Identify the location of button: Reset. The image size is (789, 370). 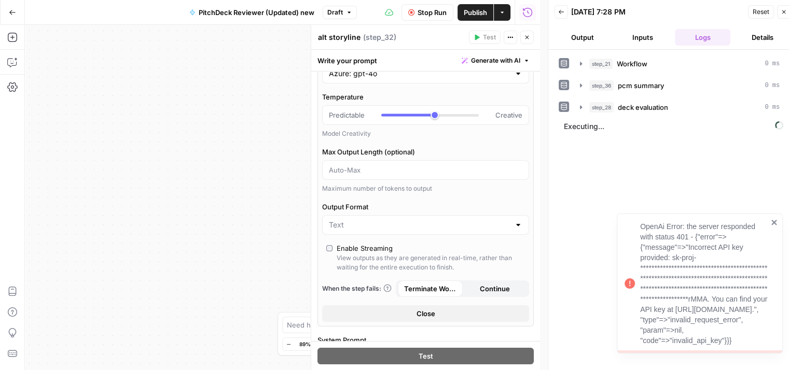
(761, 12).